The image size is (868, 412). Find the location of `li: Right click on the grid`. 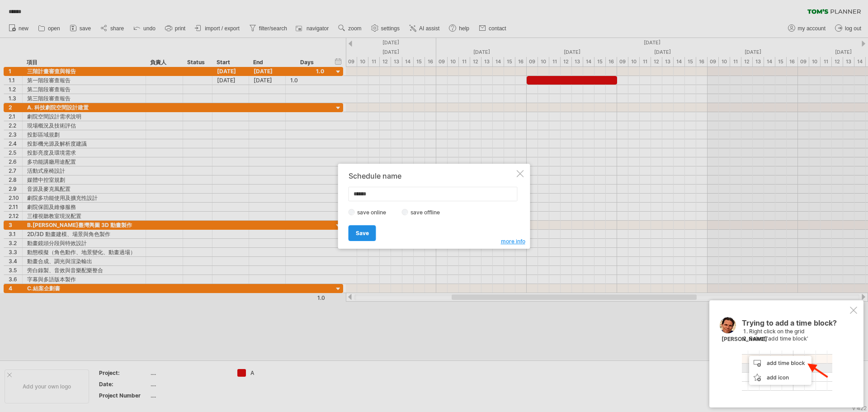

li: Right click on the grid is located at coordinates (799, 331).